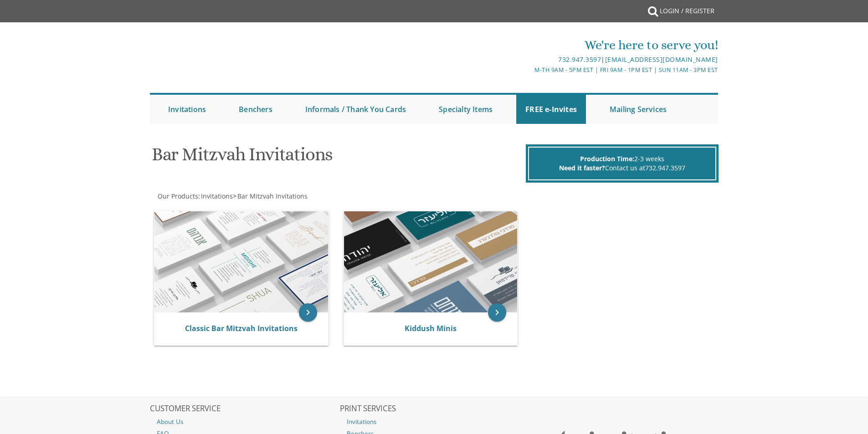 This screenshot has height=434, width=868. Describe the element at coordinates (273, 196) in the screenshot. I see `span: Bar Mitzvah Invitations` at that location.